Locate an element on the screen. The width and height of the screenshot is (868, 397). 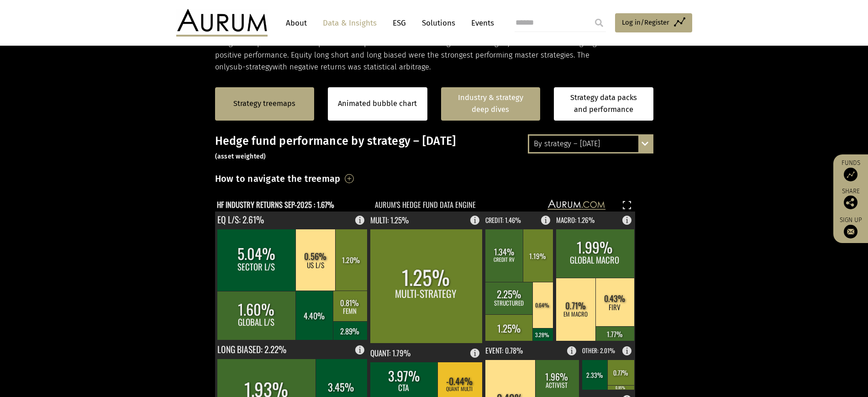
a: Log in/Register is located at coordinates (653, 23).